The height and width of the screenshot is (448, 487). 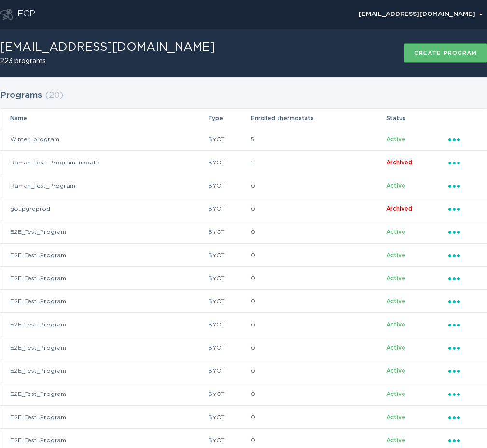 I want to click on td: 1, so click(x=318, y=162).